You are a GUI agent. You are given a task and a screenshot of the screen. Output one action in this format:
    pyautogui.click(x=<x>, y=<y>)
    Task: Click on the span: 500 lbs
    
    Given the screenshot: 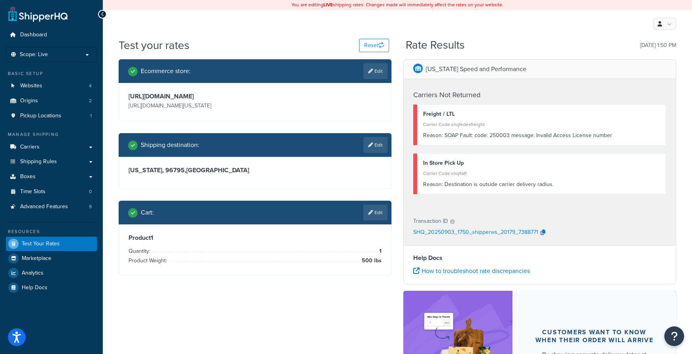 What is the action you would take?
    pyautogui.click(x=370, y=261)
    